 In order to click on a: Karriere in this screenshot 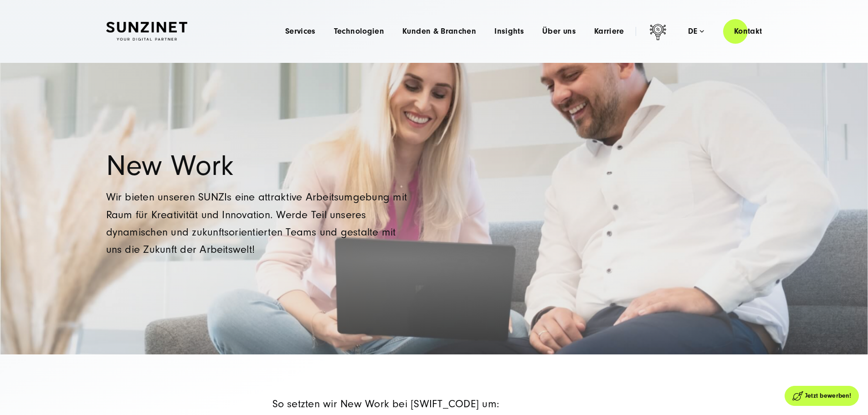, I will do `click(609, 31)`.